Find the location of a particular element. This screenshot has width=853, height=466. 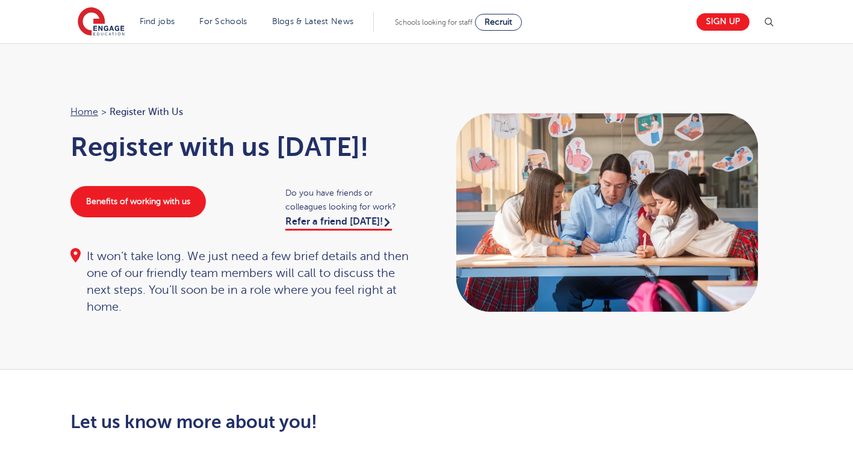

a: Home is located at coordinates (84, 112).